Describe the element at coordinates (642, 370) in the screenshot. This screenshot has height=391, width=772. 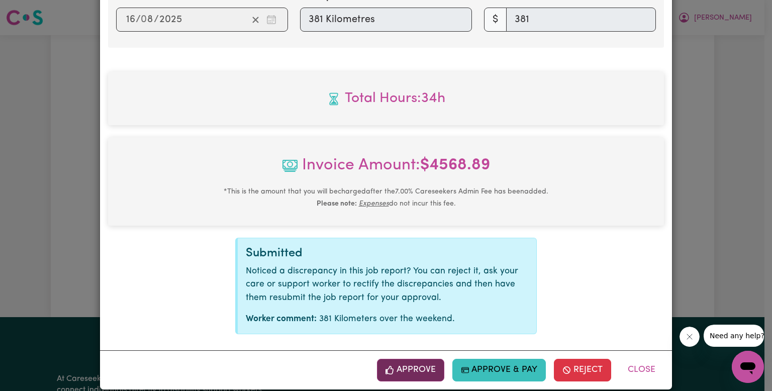
I see `button: Close` at that location.